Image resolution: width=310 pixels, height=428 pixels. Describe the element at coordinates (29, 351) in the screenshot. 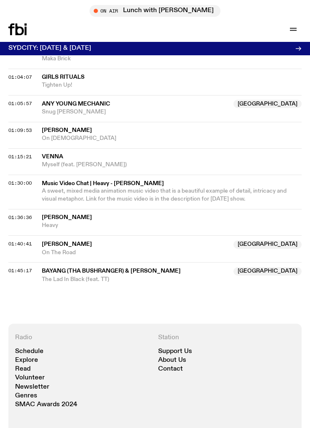

I see `a: Schedule` at that location.